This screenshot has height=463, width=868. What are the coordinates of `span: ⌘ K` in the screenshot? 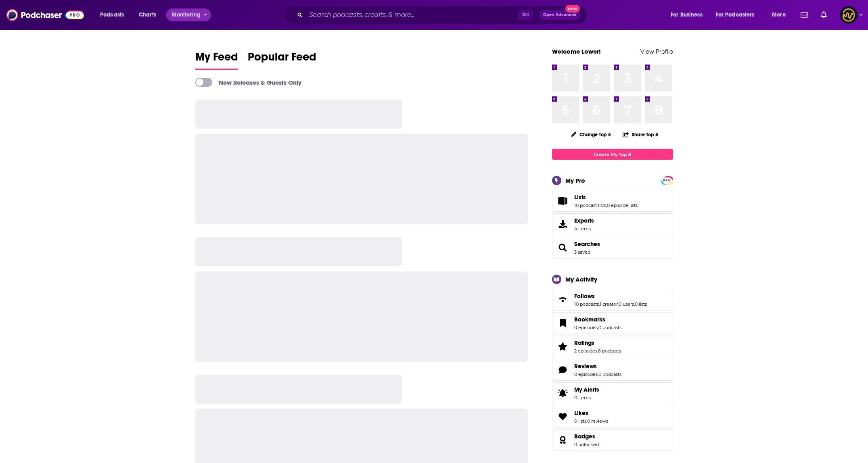 It's located at (526, 15).